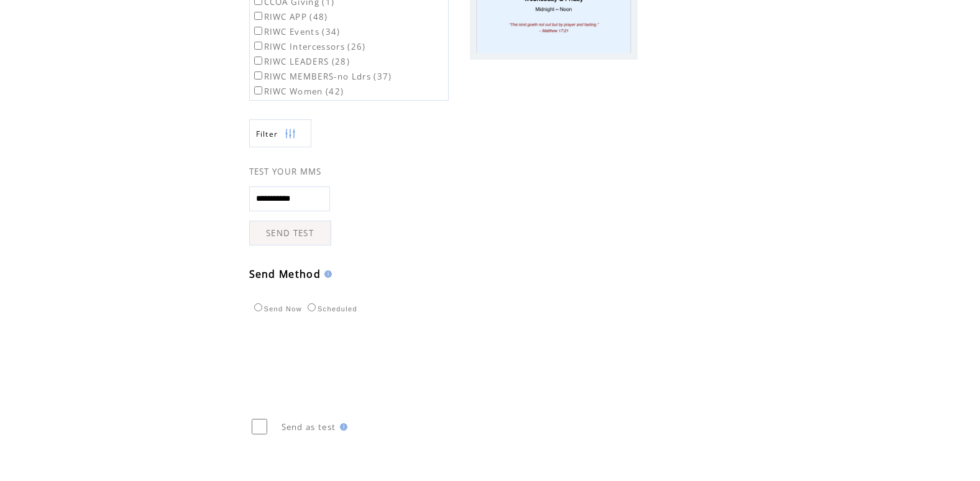  What do you see at coordinates (267, 134) in the screenshot?
I see `span: Show filters` at bounding box center [267, 134].